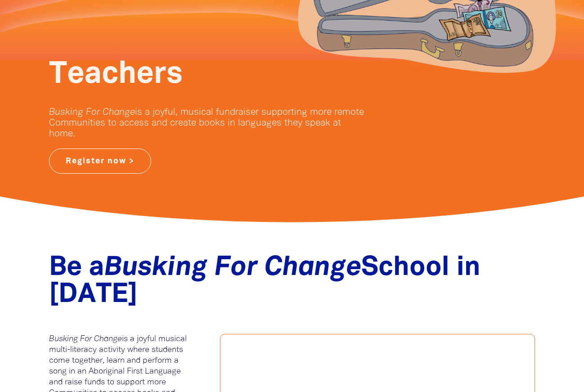 The height and width of the screenshot is (392, 584). What do you see at coordinates (116, 75) in the screenshot?
I see `span: Teachers` at bounding box center [116, 75].